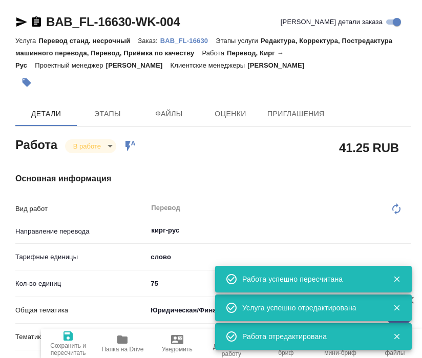  What do you see at coordinates (70, 65) in the screenshot?
I see `p: Проектный менеджер` at bounding box center [70, 65].